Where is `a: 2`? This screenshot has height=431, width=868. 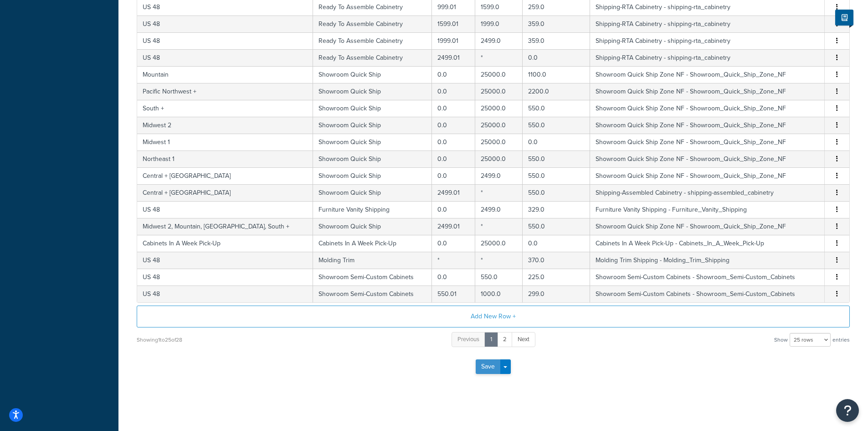 a: 2 is located at coordinates (505, 339).